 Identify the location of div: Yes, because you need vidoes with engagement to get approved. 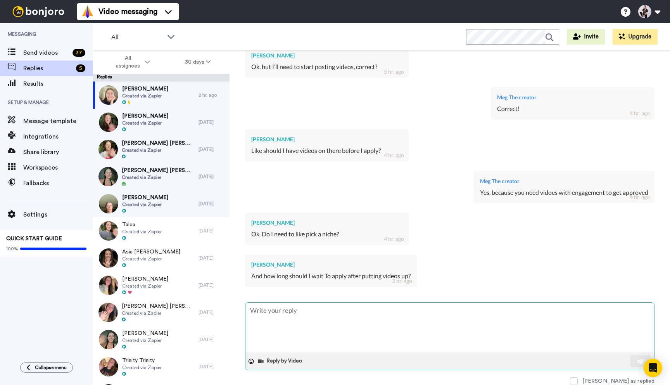
(564, 192).